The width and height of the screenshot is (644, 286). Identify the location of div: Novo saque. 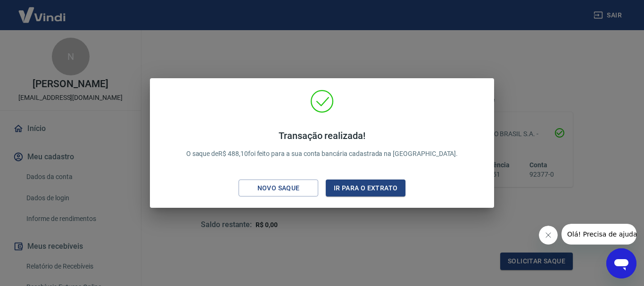
(279, 188).